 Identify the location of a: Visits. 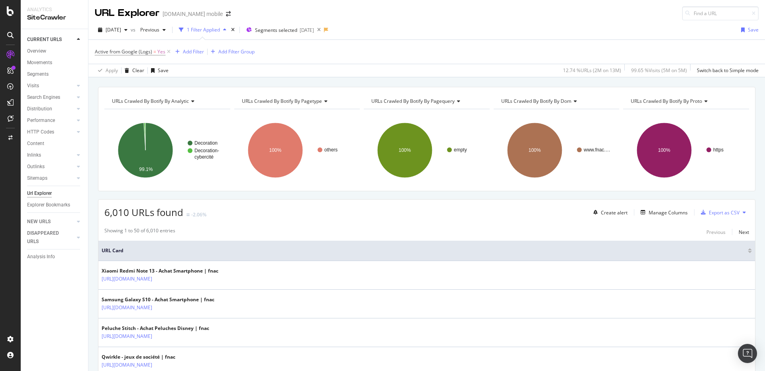
(51, 86).